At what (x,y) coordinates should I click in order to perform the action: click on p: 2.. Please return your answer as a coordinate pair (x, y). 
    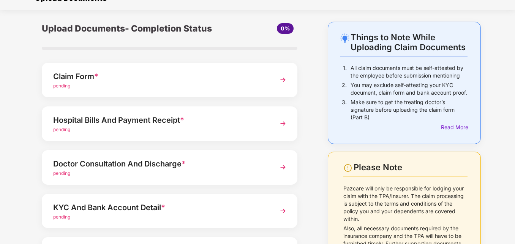
    Looking at the image, I should click on (344, 89).